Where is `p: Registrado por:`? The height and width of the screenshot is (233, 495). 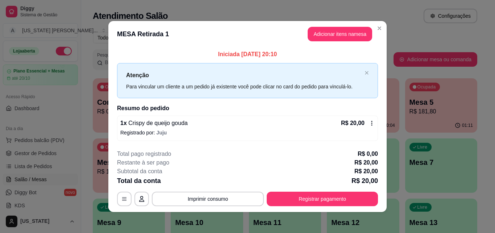 p: Registrado por: is located at coordinates (247, 133).